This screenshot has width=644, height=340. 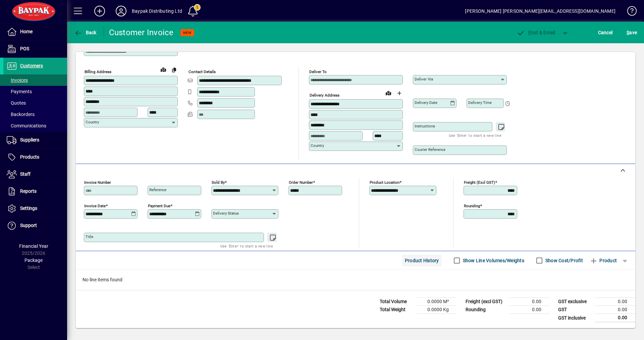 What do you see at coordinates (187, 32) in the screenshot?
I see `span: NEW` at bounding box center [187, 32].